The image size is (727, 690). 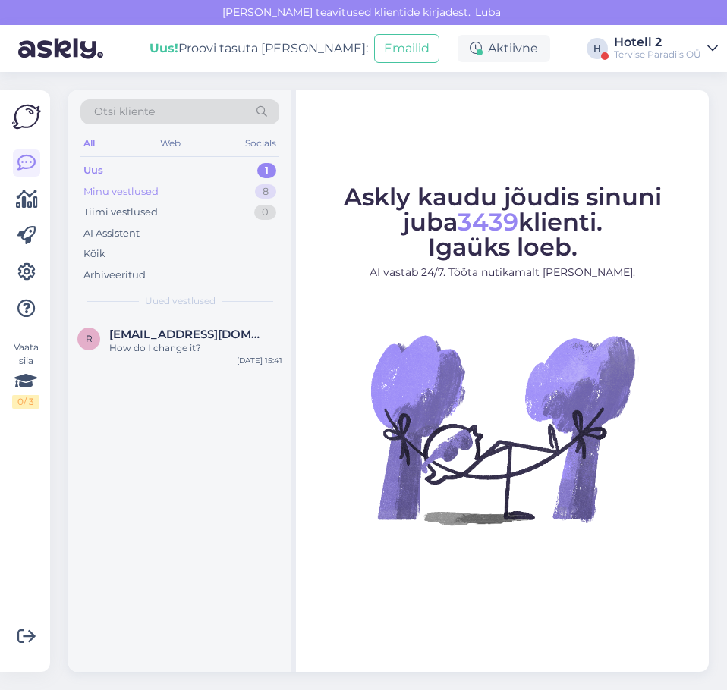 I want to click on span: Askly kaudu jõudis sinuni juba klienti. Igaüks loeb., so click(x=502, y=222).